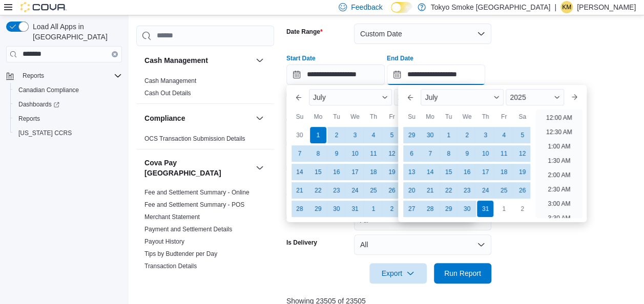  What do you see at coordinates (423, 34) in the screenshot?
I see `button: Custom Date` at bounding box center [423, 34].